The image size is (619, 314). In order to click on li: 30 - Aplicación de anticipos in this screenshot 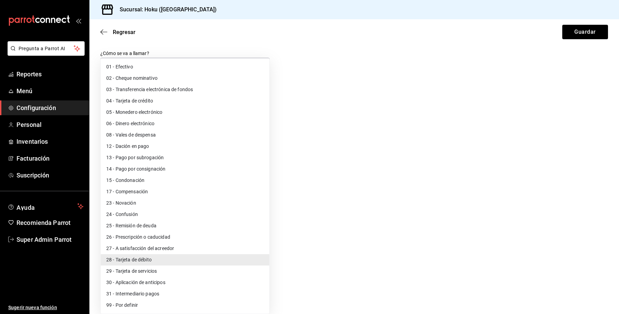, I will do `click(185, 282)`.